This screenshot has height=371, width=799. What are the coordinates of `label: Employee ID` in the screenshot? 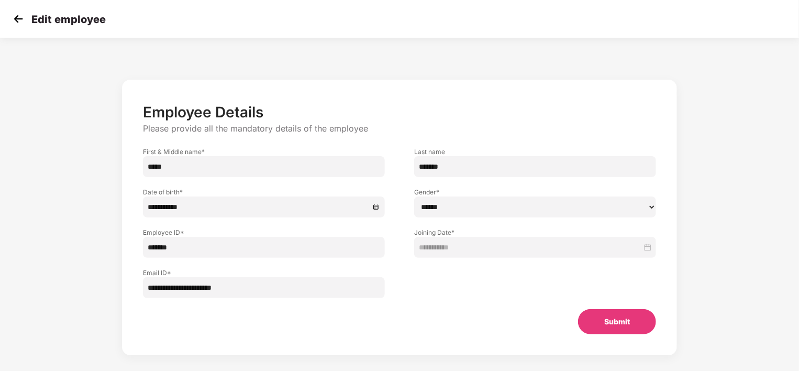 It's located at (264, 232).